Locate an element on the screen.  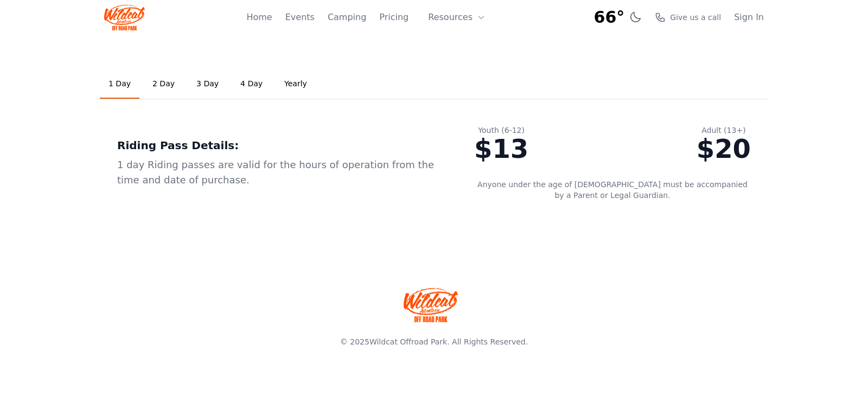
a: Events is located at coordinates (300, 17).